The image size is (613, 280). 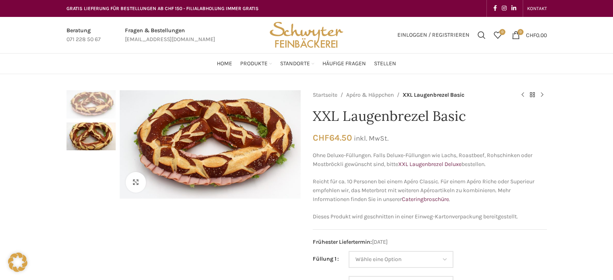 I want to click on a: XXL Laugenbrezel Deluxe, so click(x=430, y=164).